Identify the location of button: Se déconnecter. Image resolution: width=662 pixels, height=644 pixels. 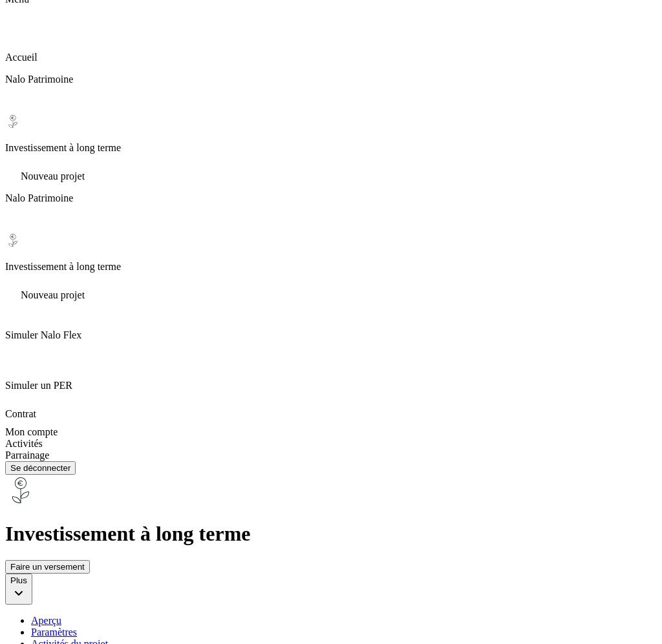
(40, 468).